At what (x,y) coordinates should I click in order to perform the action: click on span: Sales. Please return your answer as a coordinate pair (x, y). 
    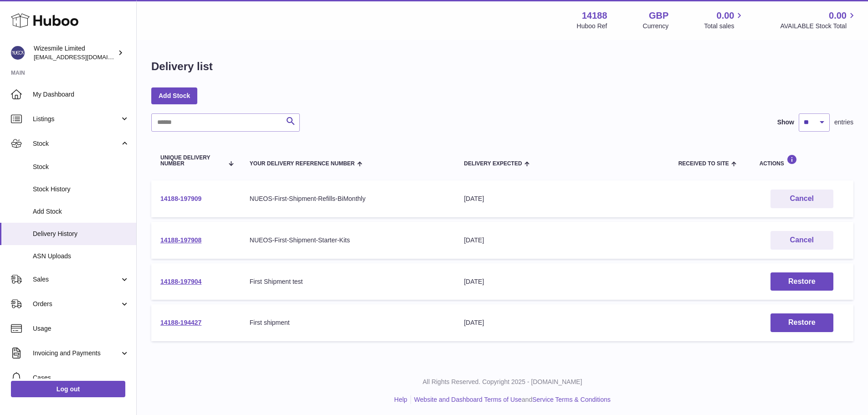
    Looking at the image, I should click on (76, 279).